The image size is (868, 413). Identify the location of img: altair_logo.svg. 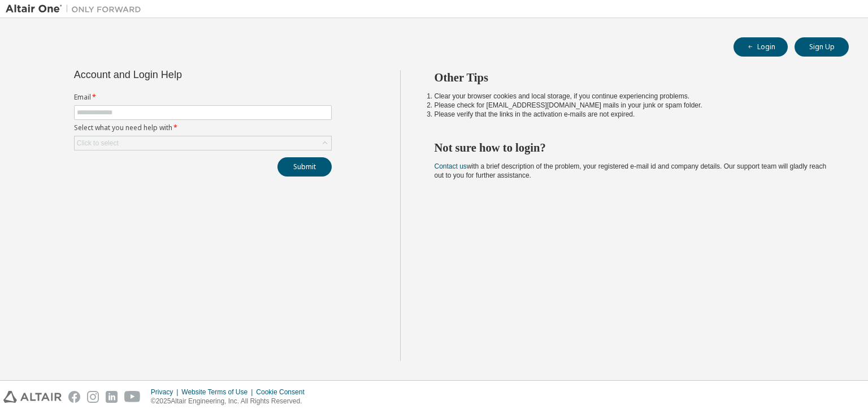
(32, 396).